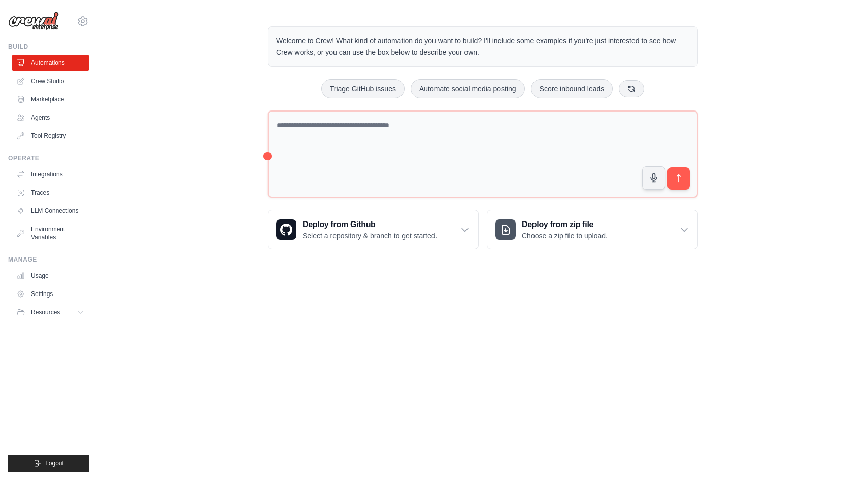 The image size is (868, 480). I want to click on h3: Deploy from Github, so click(369, 225).